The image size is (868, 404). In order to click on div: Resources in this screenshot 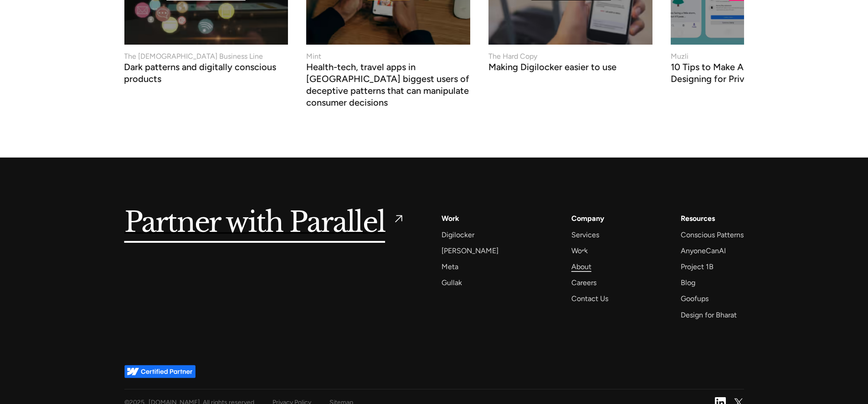, I will do `click(698, 218)`.